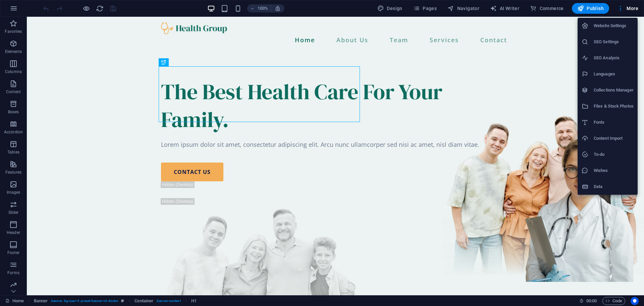  I want to click on h6: Fonts, so click(613, 123).